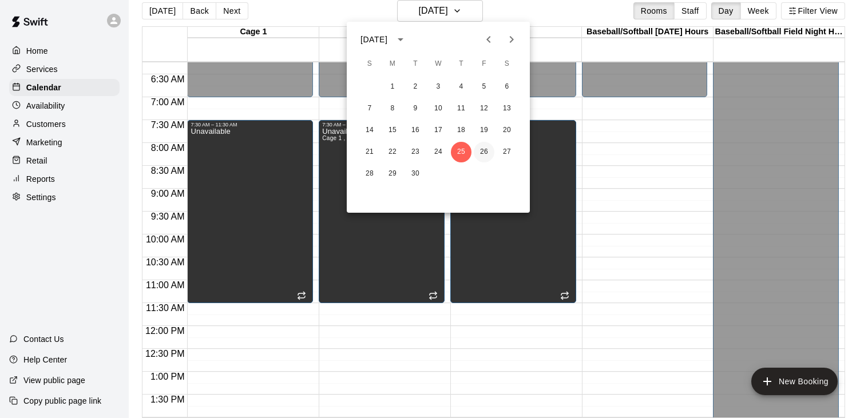 The image size is (868, 418). I want to click on button: 16, so click(415, 131).